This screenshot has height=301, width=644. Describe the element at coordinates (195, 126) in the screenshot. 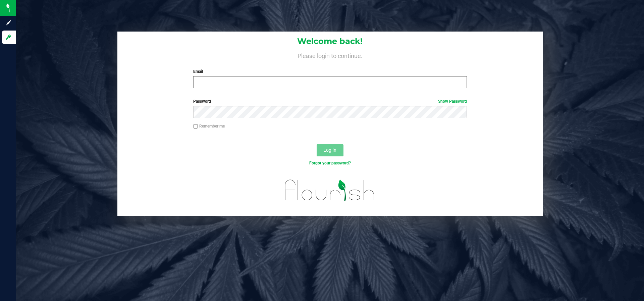

I see `input: Remember me` at that location.